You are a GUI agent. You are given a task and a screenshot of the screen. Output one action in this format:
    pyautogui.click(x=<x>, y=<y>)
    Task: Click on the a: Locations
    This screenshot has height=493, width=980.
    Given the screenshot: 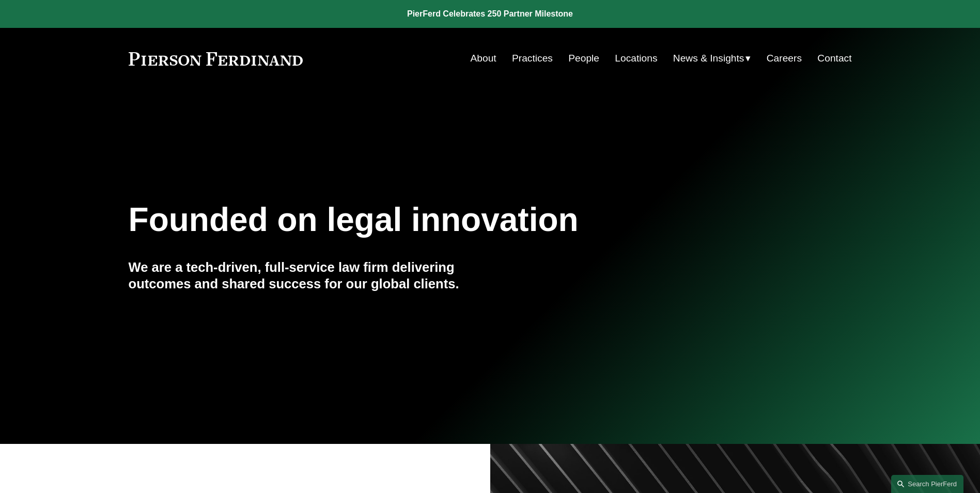 What is the action you would take?
    pyautogui.click(x=636, y=59)
    